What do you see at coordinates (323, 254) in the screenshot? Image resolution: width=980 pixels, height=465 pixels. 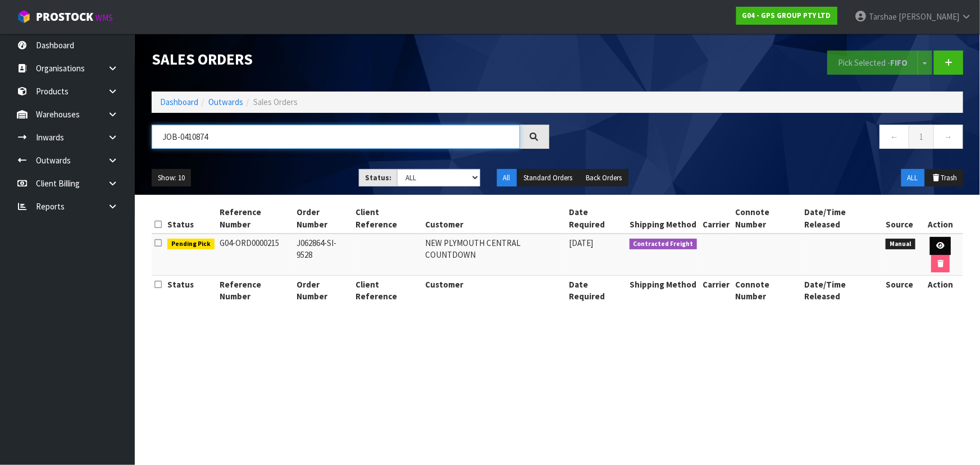 I see `td: J062864-SI-9528` at bounding box center [323, 254].